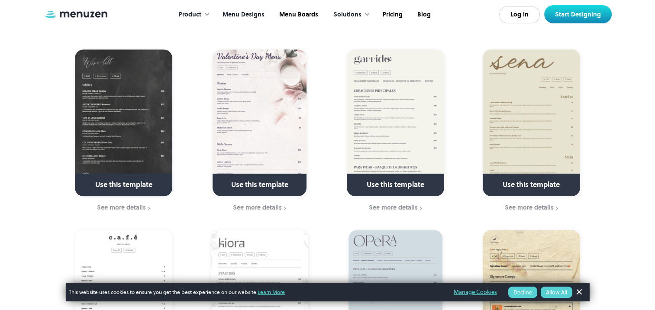  Describe the element at coordinates (255, 292) in the screenshot. I see `span: This website uses cookies to ensure you get the best experience on our website.` at that location.